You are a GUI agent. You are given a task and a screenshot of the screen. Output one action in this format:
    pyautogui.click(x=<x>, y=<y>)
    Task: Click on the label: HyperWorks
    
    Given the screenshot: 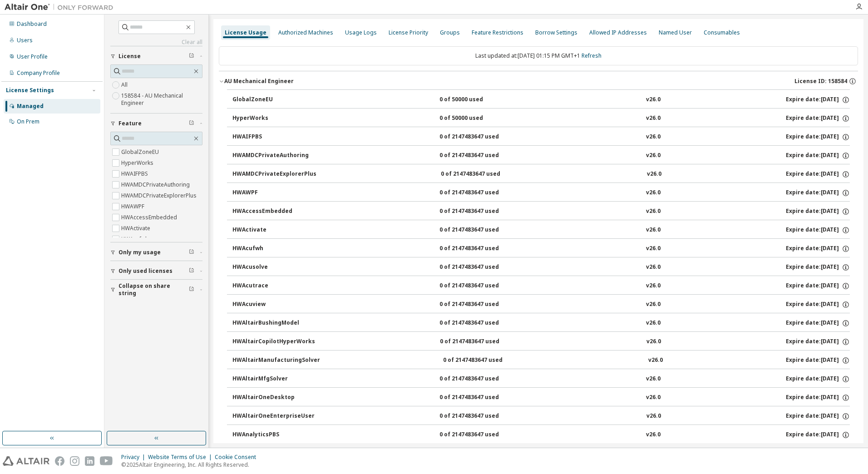 What is the action you would take?
    pyautogui.click(x=138, y=163)
    